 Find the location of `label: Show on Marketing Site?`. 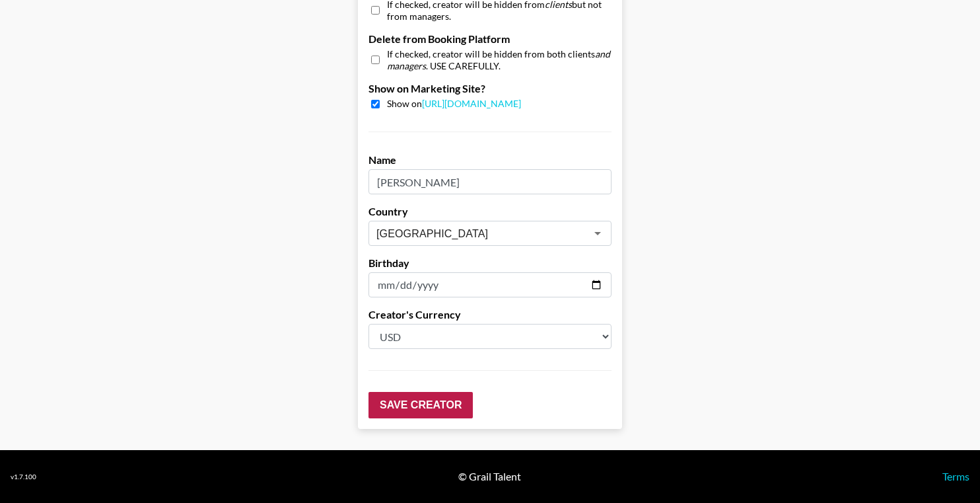

label: Show on Marketing Site? is located at coordinates (490, 89).